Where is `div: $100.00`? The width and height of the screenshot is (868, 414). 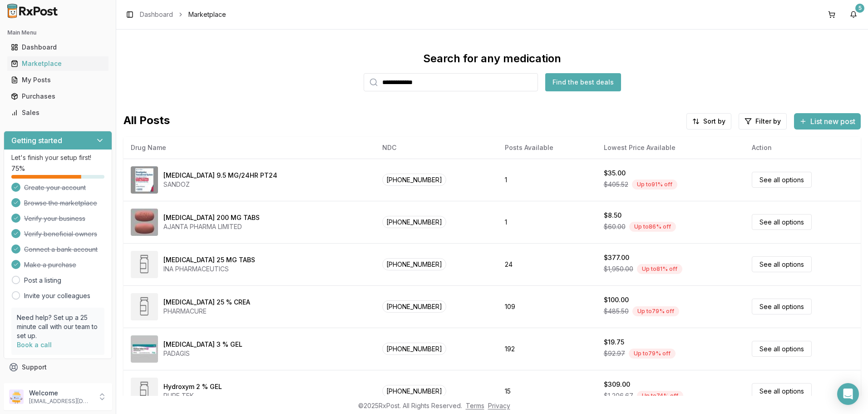 div: $100.00 is located at coordinates (616, 300).